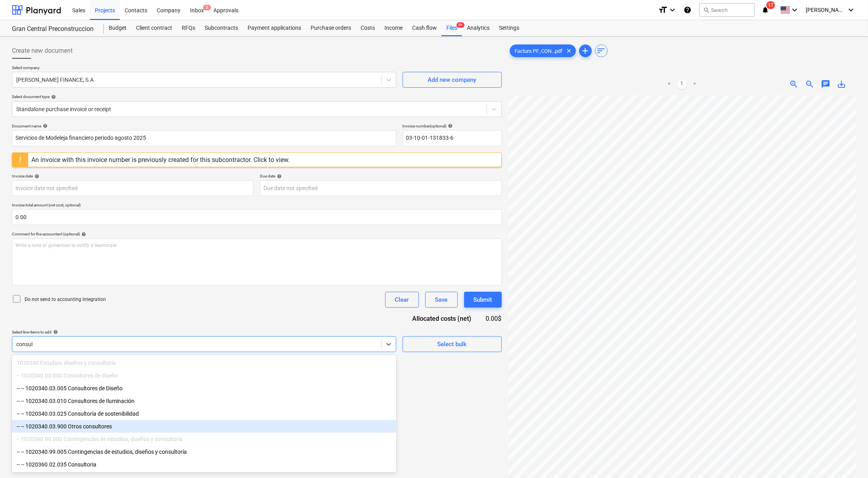 The width and height of the screenshot is (868, 478). Describe the element at coordinates (483, 300) in the screenshot. I see `button: Submit` at that location.